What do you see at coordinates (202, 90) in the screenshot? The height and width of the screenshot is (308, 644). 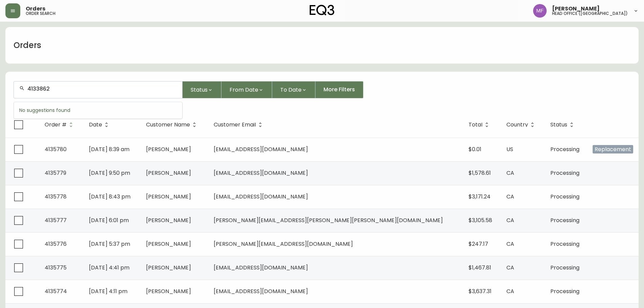 I see `button: Status` at bounding box center [202, 90].